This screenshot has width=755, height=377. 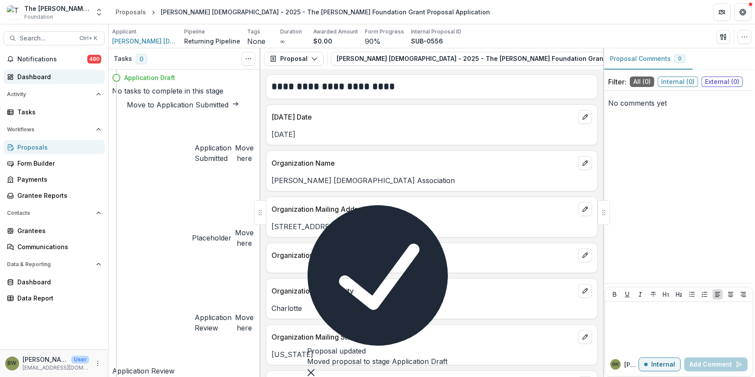 What do you see at coordinates (294, 59) in the screenshot?
I see `button: Proposal` at bounding box center [294, 59].